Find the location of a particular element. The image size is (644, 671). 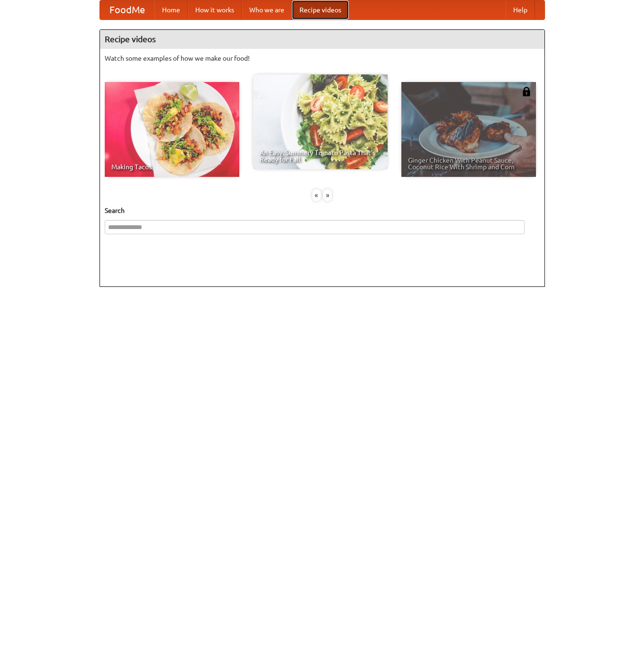

a: An Easy, Summery Tomato Pasta That's Ready for Fall is located at coordinates (321, 122).